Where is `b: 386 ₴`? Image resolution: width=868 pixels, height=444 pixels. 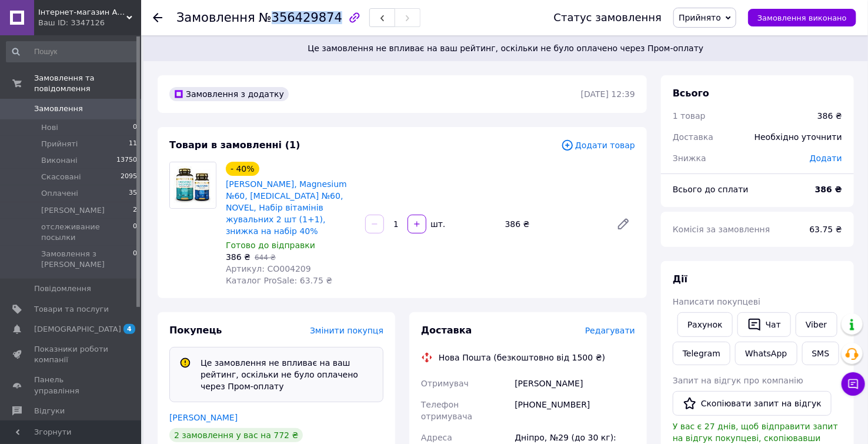 b: 386 ₴ is located at coordinates (828, 190).